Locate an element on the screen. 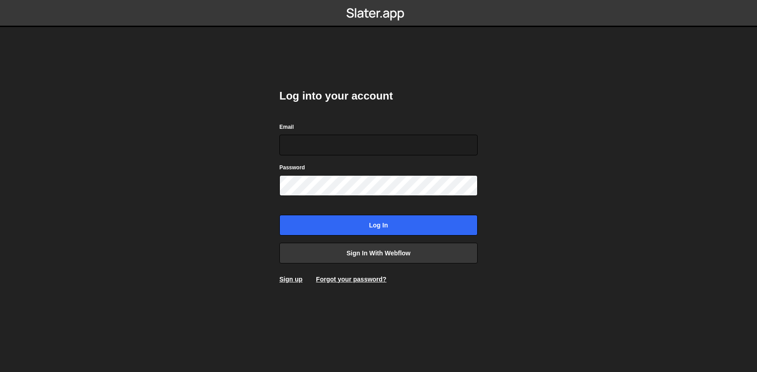  input: Log in is located at coordinates (378, 225).